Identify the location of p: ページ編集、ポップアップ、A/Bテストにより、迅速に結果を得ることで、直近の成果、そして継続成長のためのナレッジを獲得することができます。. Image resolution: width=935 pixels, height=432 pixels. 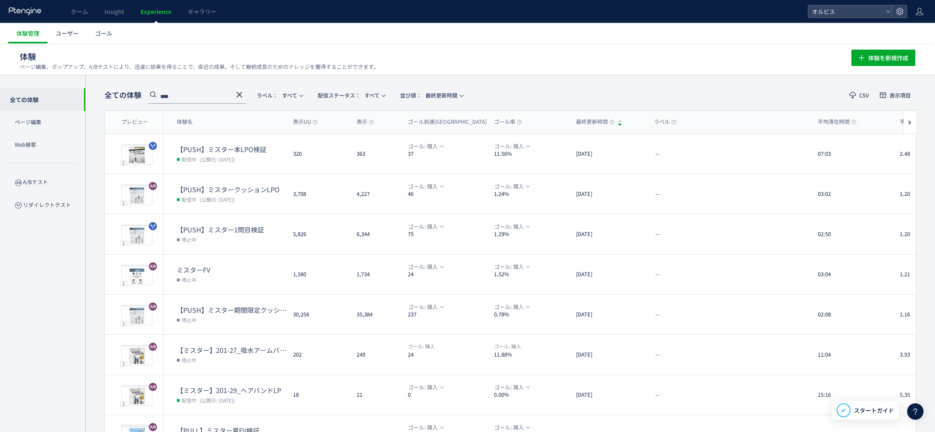
(199, 67).